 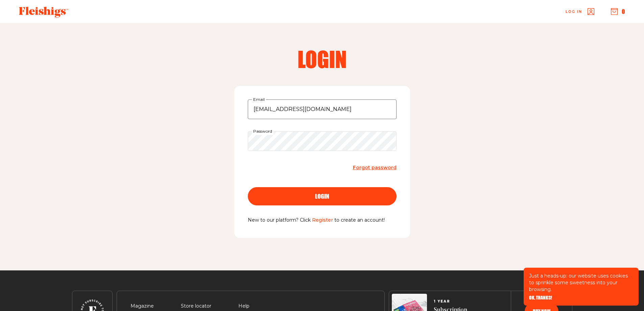 I want to click on button: Log in, so click(x=580, y=11).